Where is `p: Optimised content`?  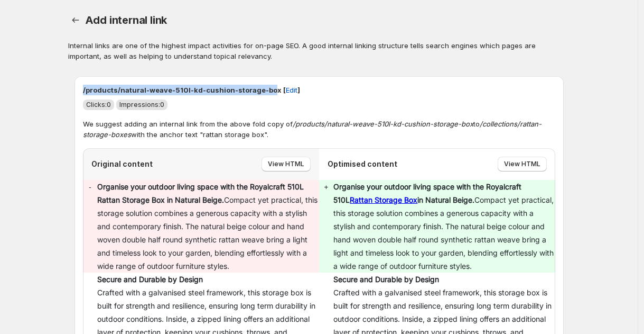 p: Optimised content is located at coordinates (362, 164).